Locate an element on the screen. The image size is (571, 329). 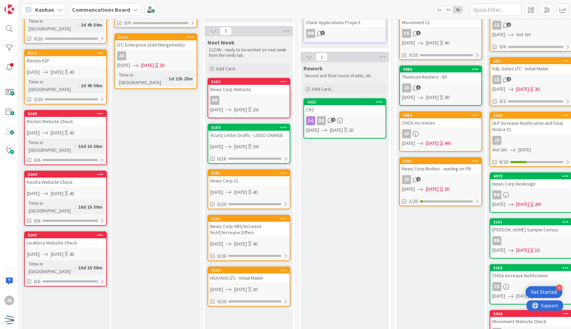
div: 5044 is located at coordinates (66, 175).